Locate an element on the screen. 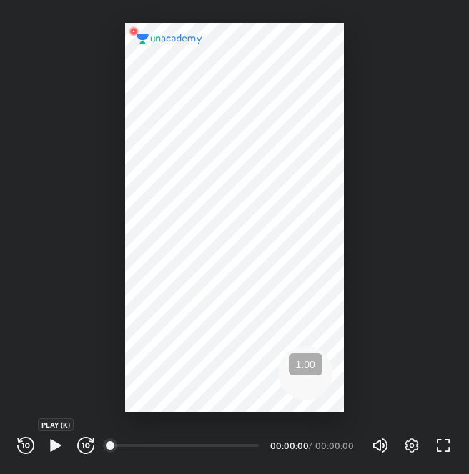 The image size is (469, 474). img: logo.2a7e12a2.svg is located at coordinates (169, 39).